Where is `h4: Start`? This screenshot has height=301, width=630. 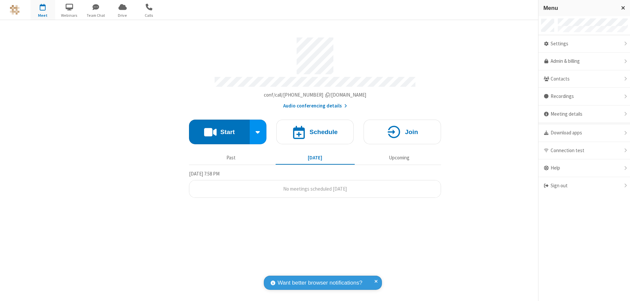
h4: Start is located at coordinates (227, 132).